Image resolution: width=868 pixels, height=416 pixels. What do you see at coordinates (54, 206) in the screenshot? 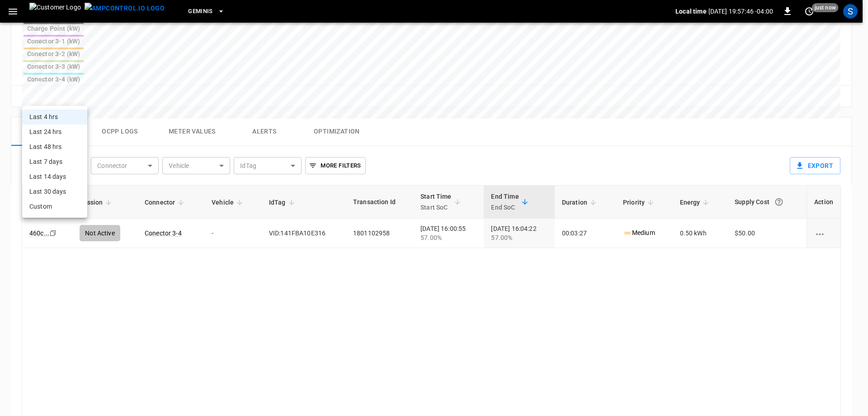
I see `li: Custom` at bounding box center [54, 206].